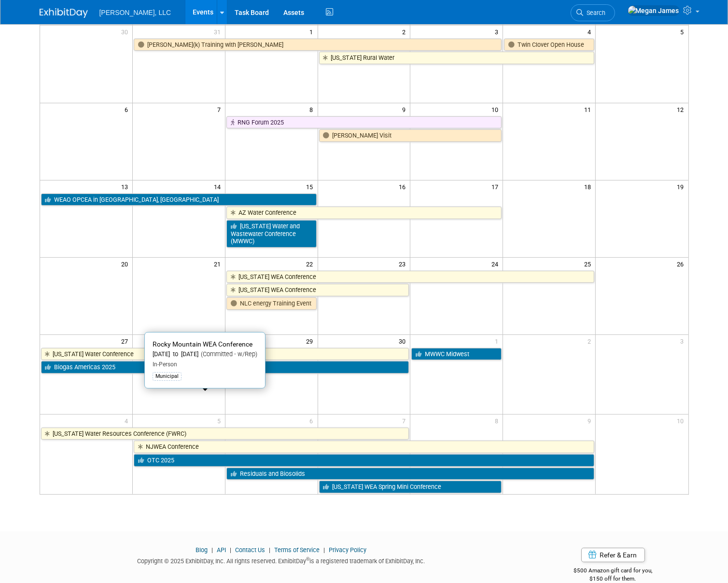 The image size is (728, 583). Describe the element at coordinates (297, 550) in the screenshot. I see `a: Terms of Service` at that location.